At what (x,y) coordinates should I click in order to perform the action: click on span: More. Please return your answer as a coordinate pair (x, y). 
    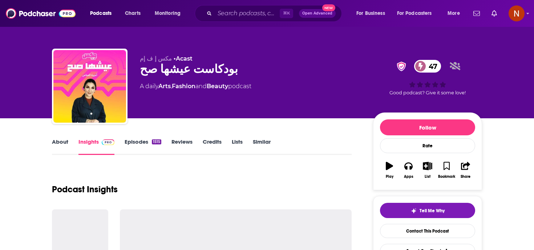
    Looking at the image, I should click on (453, 13).